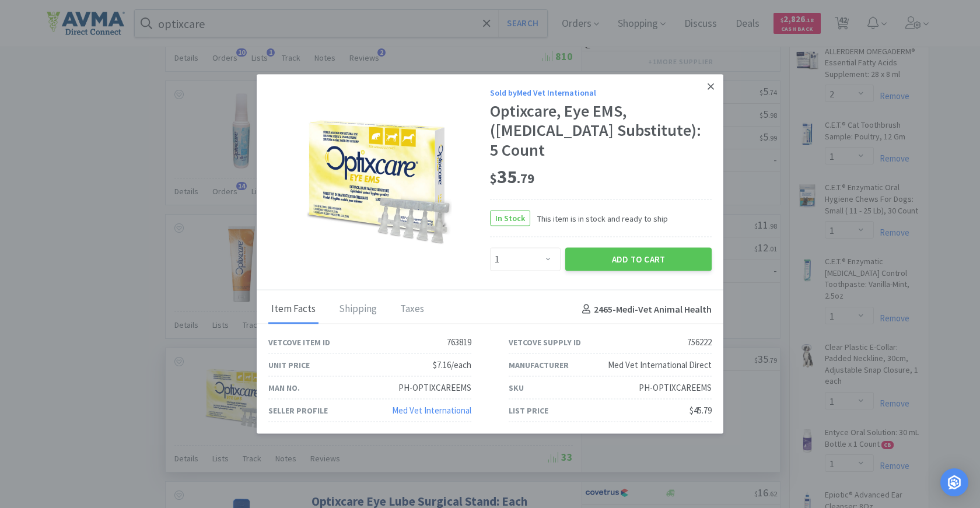 The width and height of the screenshot is (980, 508). Describe the element at coordinates (601, 93) in the screenshot. I see `div: Sold by Med Vet International` at that location.